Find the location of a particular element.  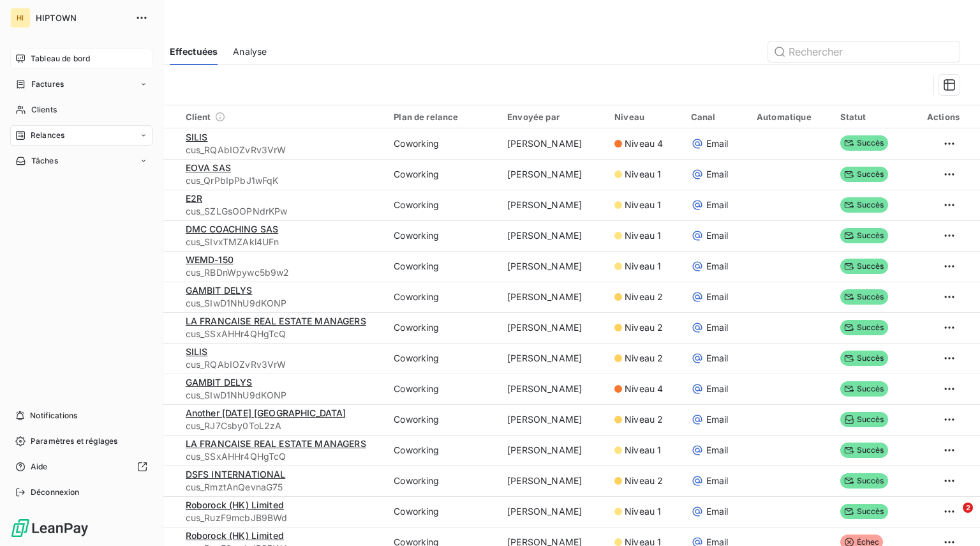

a: Aide is located at coordinates (81, 466).